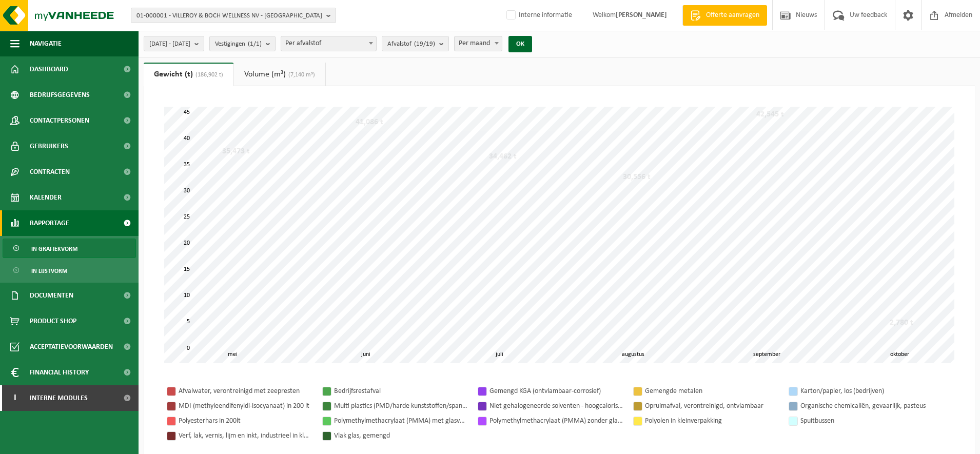 The height and width of the screenshot is (454, 980). What do you see at coordinates (901, 323) in the screenshot?
I see `div: 2,780 t` at bounding box center [901, 323].